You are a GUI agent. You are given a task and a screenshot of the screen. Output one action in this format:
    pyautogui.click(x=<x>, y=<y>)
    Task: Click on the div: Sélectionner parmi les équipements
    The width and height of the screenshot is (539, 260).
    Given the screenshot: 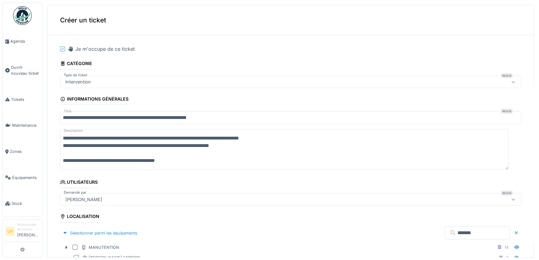 What is the action you would take?
    pyautogui.click(x=100, y=233)
    